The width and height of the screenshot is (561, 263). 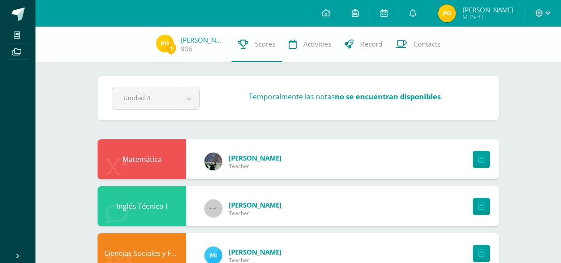 What do you see at coordinates (145, 98) in the screenshot?
I see `span: Unidad 4` at bounding box center [145, 98].